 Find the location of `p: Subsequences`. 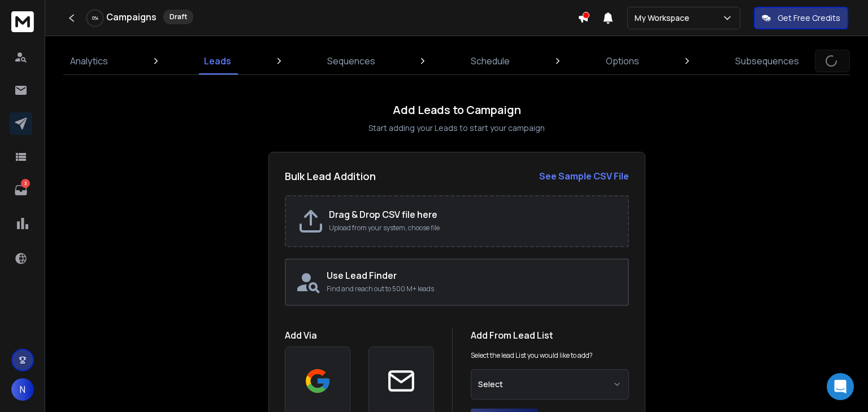

p: Subsequences is located at coordinates (767, 61).